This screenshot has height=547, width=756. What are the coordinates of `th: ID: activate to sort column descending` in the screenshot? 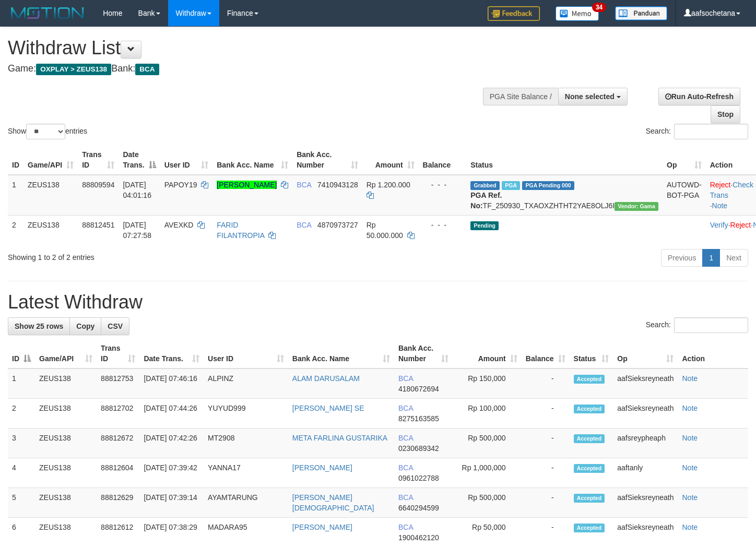 It's located at (21, 354).